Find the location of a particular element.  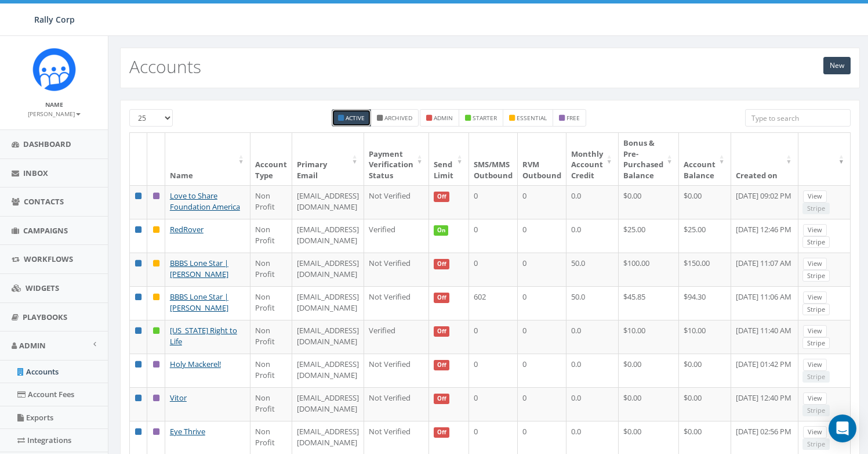

td: $100.00 is located at coordinates (649, 269).